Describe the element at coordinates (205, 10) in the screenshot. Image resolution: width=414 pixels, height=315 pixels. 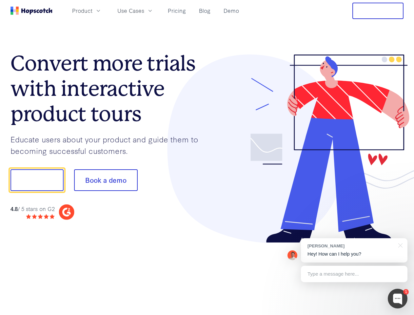
I see `a: Blog` at that location.